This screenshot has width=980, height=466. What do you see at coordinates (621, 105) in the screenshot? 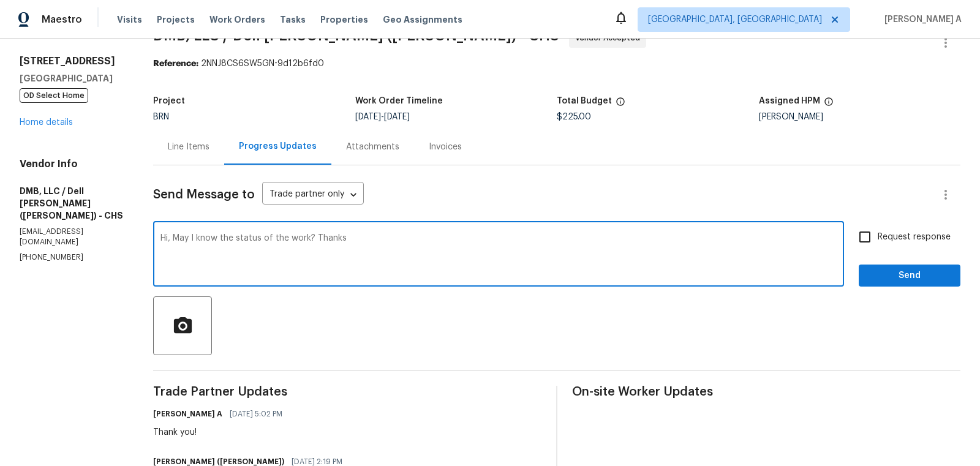
I see `span: The total cost of line items that have been proposed by Opendoor. This sum includes line items th...` at bounding box center [621, 105].